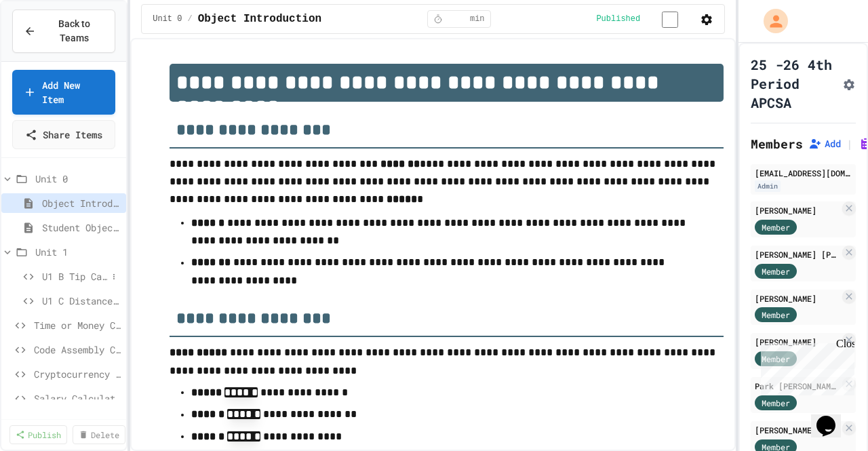  I want to click on a: Delete, so click(99, 434).